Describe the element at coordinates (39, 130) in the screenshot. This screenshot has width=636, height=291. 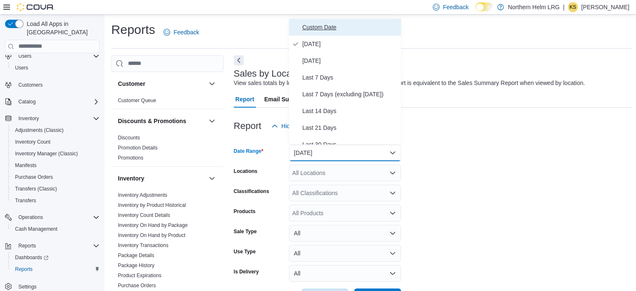
I see `a: Adjustments (Classic)` at that location.